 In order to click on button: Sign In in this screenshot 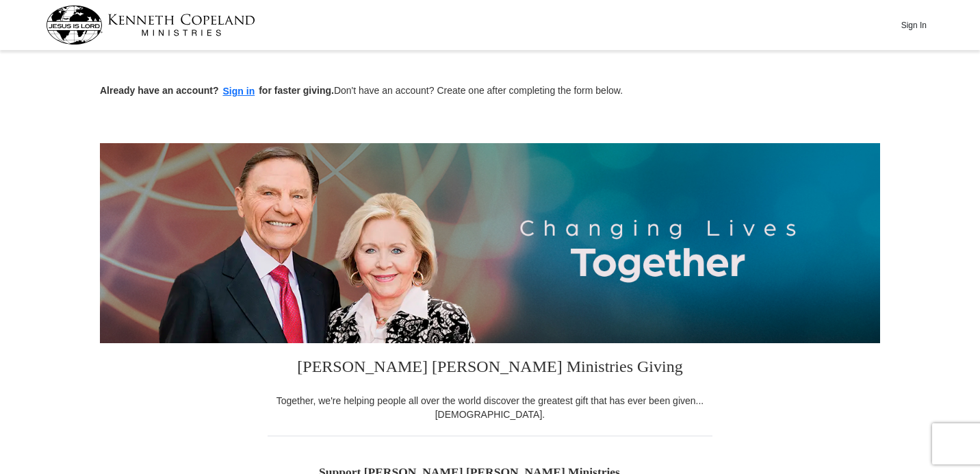, I will do `click(913, 24)`.